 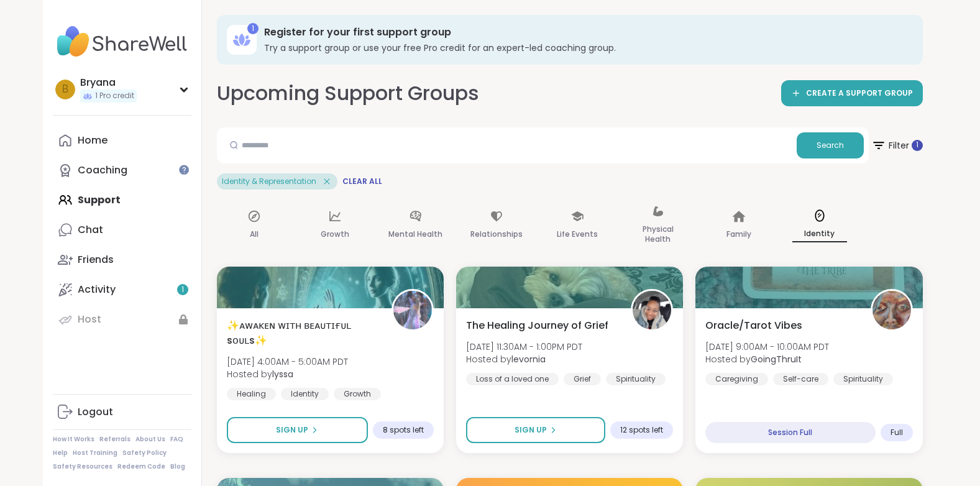 I want to click on a: Coaching, so click(x=122, y=170).